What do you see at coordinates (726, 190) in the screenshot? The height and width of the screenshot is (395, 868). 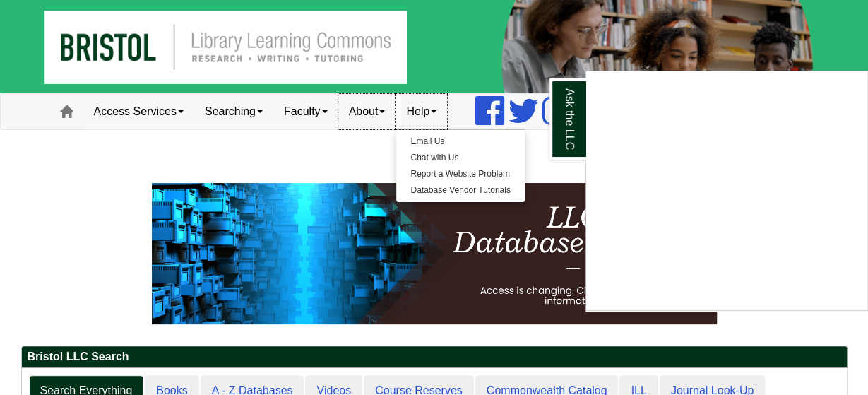 I see `div: Ask the LLC` at bounding box center [726, 190].